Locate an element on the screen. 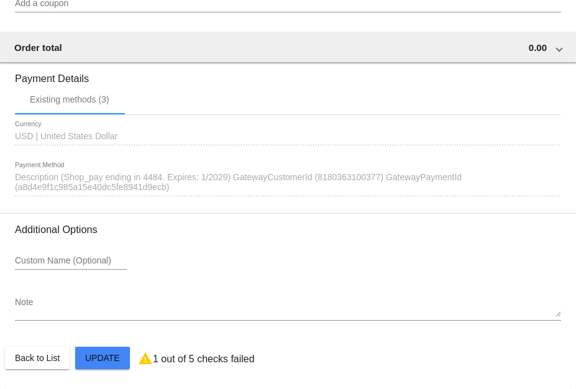  mat-icon: warning is located at coordinates (145, 359).